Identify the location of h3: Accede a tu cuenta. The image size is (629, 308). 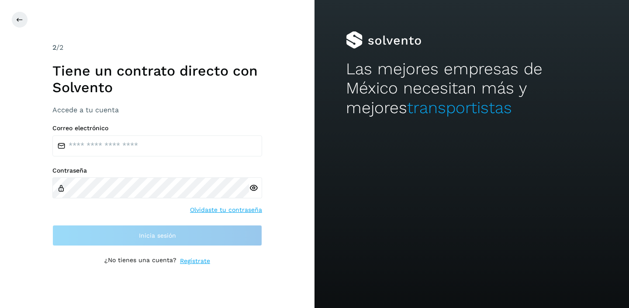
(157, 110).